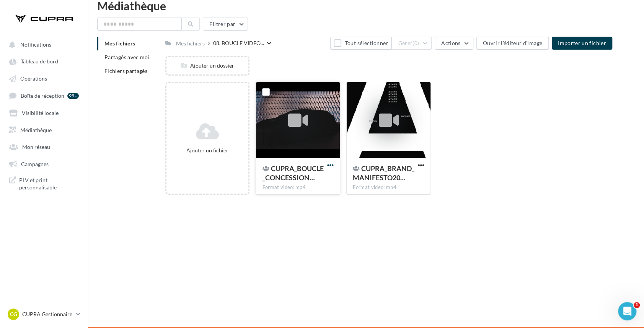  What do you see at coordinates (36, 130) in the screenshot?
I see `span: Médiathèque` at bounding box center [36, 130].